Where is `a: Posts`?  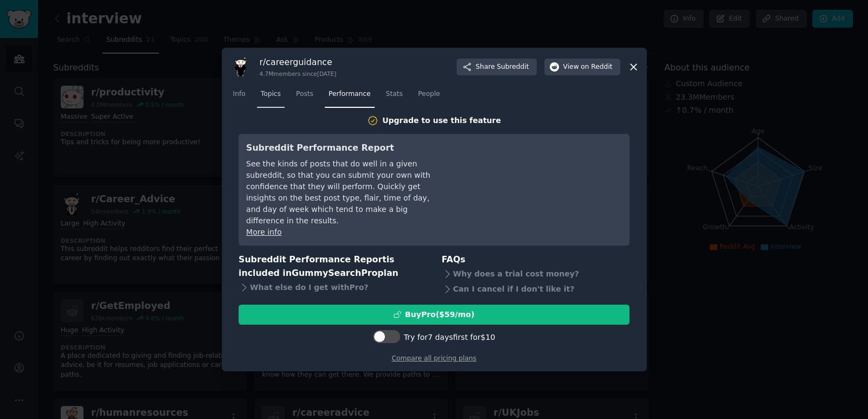
a: Posts is located at coordinates (305, 96).